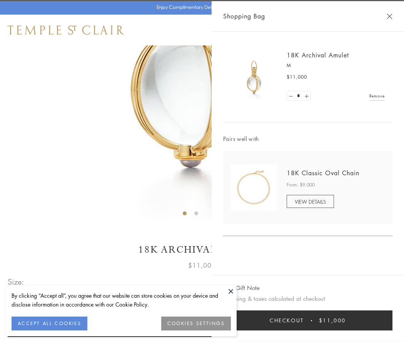  Describe the element at coordinates (291, 96) in the screenshot. I see `a: Set quantity to 0` at that location.